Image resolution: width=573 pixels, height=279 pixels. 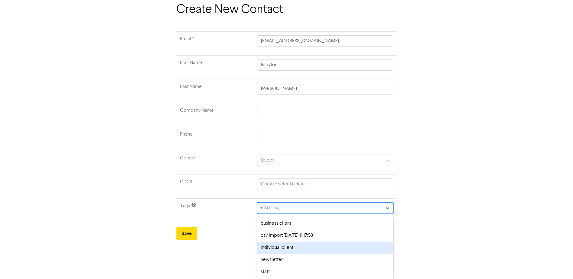 I want to click on div: staff, so click(x=325, y=272).